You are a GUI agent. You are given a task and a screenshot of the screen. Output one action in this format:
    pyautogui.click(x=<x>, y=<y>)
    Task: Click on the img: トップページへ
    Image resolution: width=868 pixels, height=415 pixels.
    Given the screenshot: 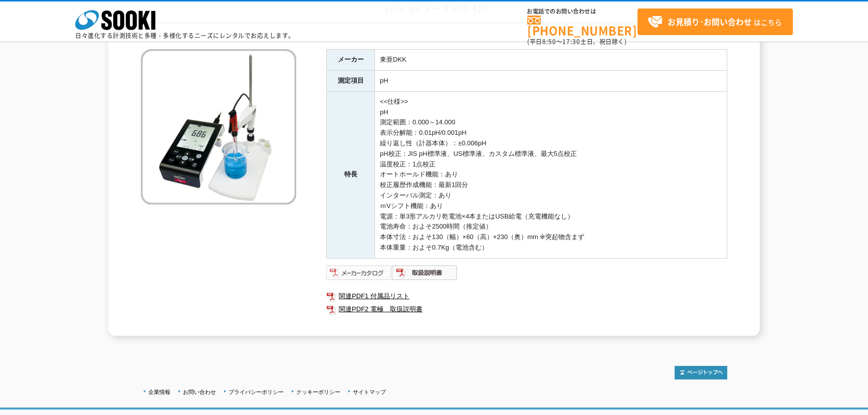 What is the action you would take?
    pyautogui.click(x=701, y=373)
    